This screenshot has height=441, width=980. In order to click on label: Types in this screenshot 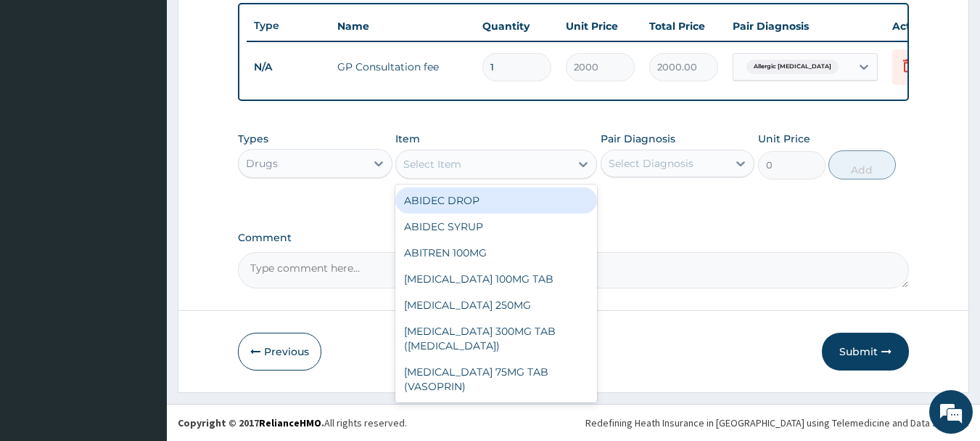, I will do `click(253, 139)`.